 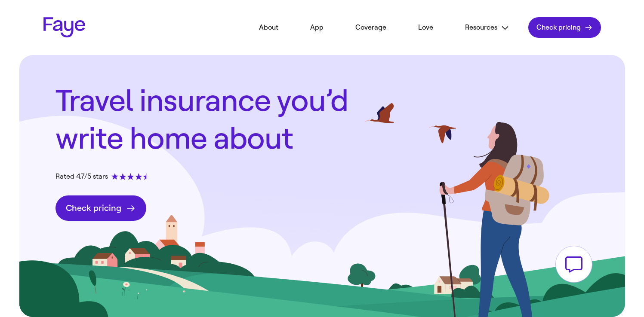 I want to click on a: App, so click(x=317, y=28).